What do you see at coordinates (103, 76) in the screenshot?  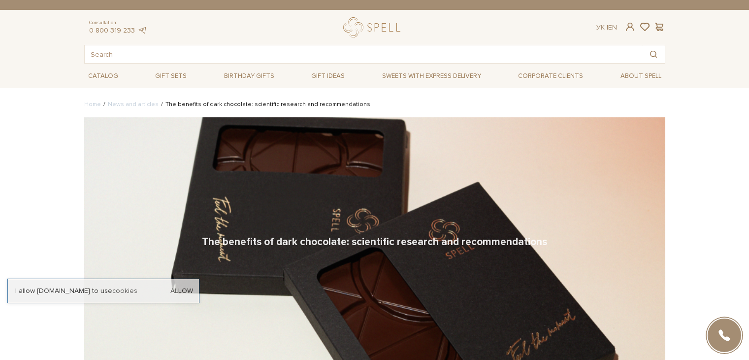 I see `span: Catalog` at bounding box center [103, 76].